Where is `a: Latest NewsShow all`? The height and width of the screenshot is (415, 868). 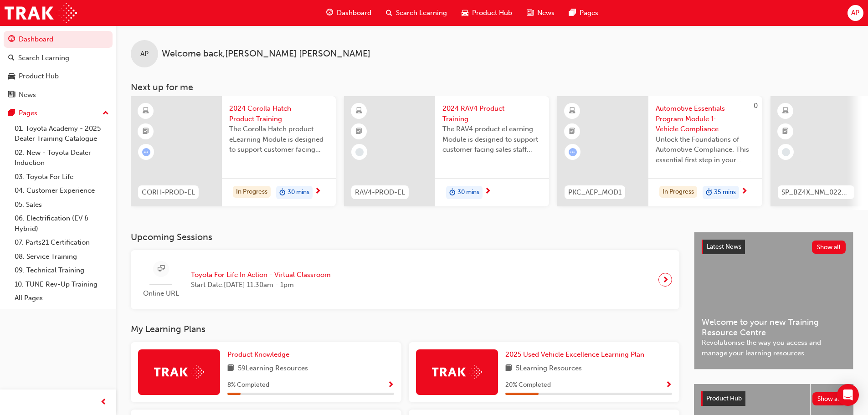 a: Latest NewsShow all is located at coordinates (774, 247).